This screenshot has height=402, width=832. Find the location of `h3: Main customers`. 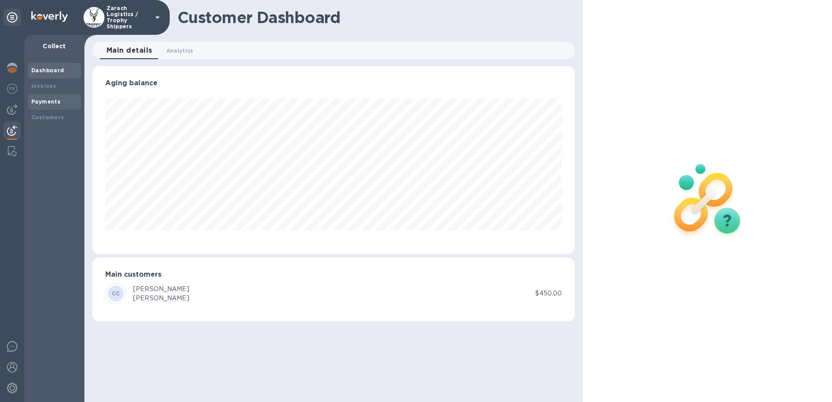

h3: Main customers is located at coordinates (333, 275).